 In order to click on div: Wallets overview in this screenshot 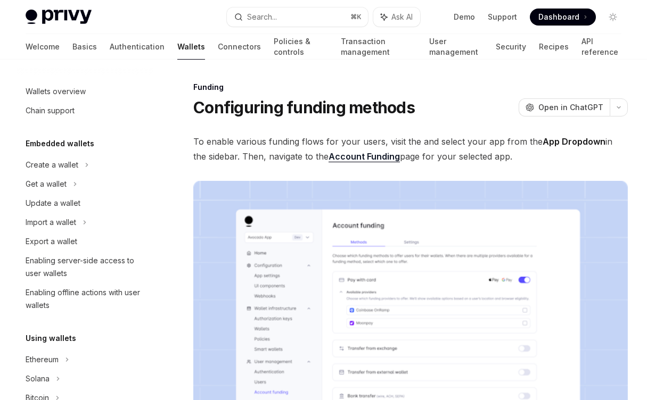, I will do `click(55, 92)`.